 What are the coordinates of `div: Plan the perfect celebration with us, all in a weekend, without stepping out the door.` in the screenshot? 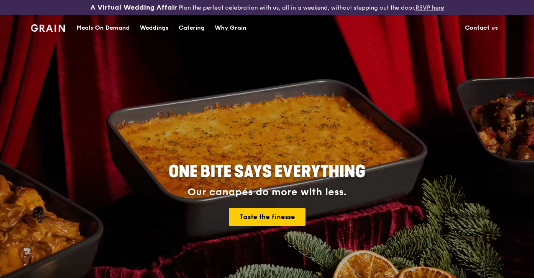 It's located at (267, 8).